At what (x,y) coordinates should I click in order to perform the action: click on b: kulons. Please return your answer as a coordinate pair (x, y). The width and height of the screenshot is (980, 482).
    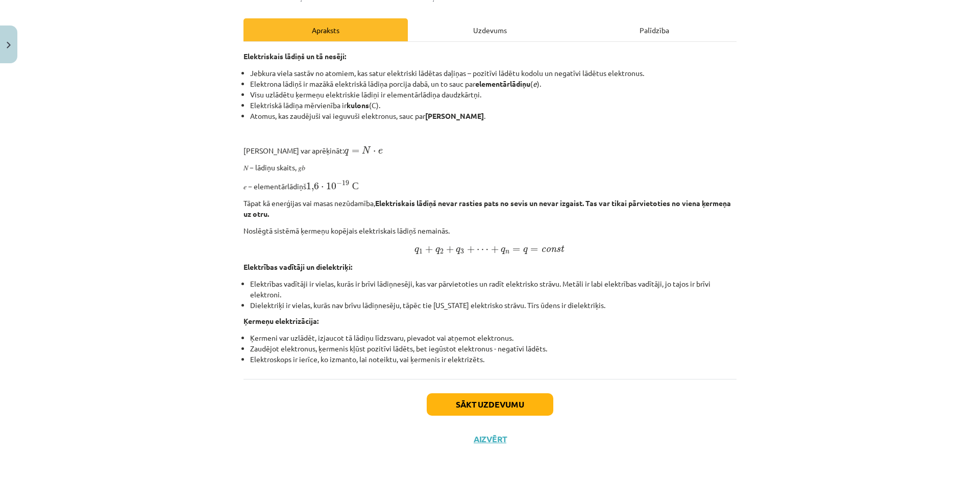
    Looking at the image, I should click on (358, 105).